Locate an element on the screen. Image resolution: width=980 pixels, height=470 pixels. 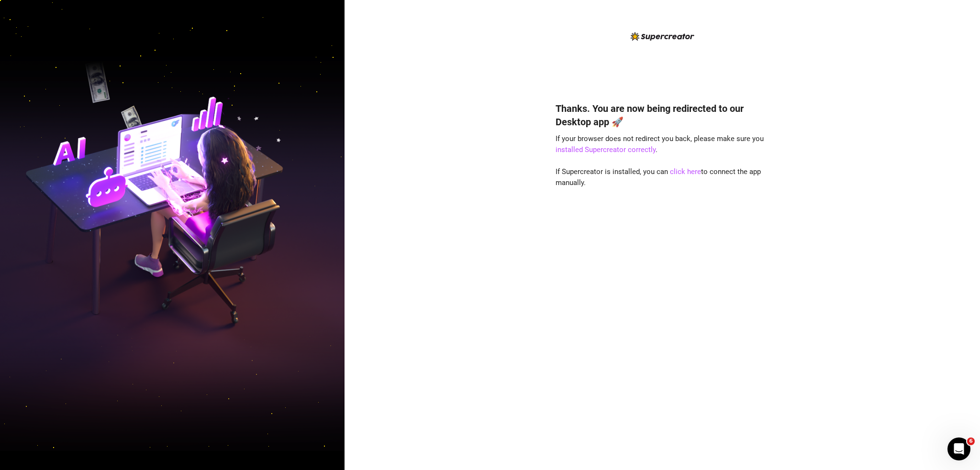
span: 6 is located at coordinates (971, 442).